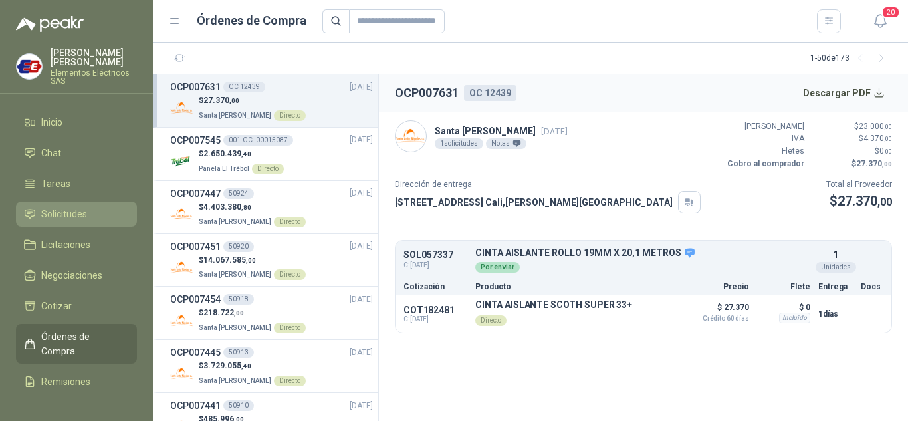 The width and height of the screenshot is (908, 421). What do you see at coordinates (872, 287) in the screenshot?
I see `p: Docs` at bounding box center [872, 287].